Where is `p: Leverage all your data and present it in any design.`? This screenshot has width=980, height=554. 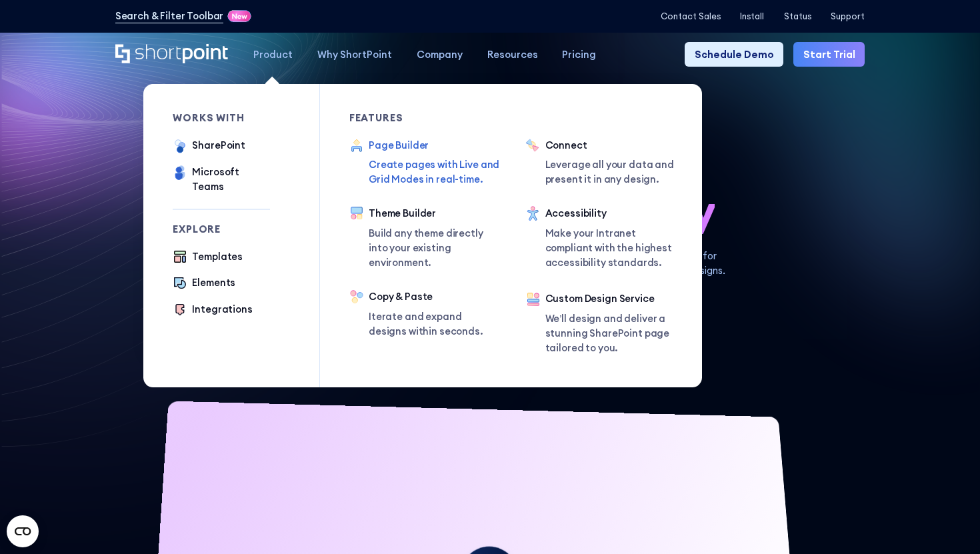 p: Leverage all your data and present it in any design. is located at coordinates (612, 172).